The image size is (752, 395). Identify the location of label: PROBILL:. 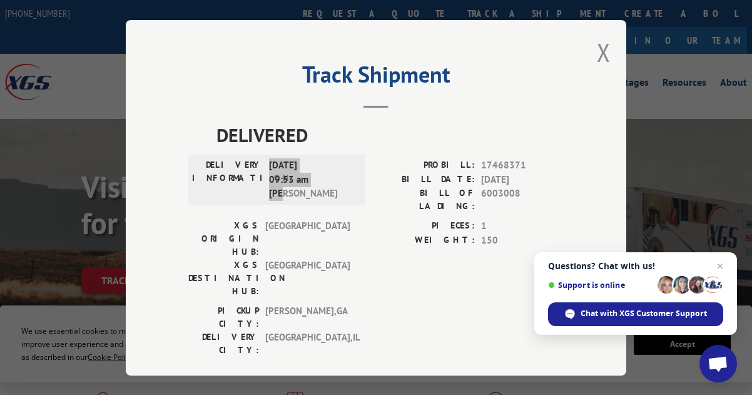
(425, 165).